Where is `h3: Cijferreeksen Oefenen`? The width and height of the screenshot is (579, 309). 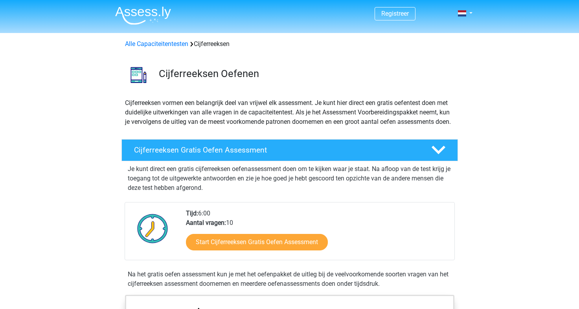
h3: Cijferreeksen Oefenen is located at coordinates (305, 73).